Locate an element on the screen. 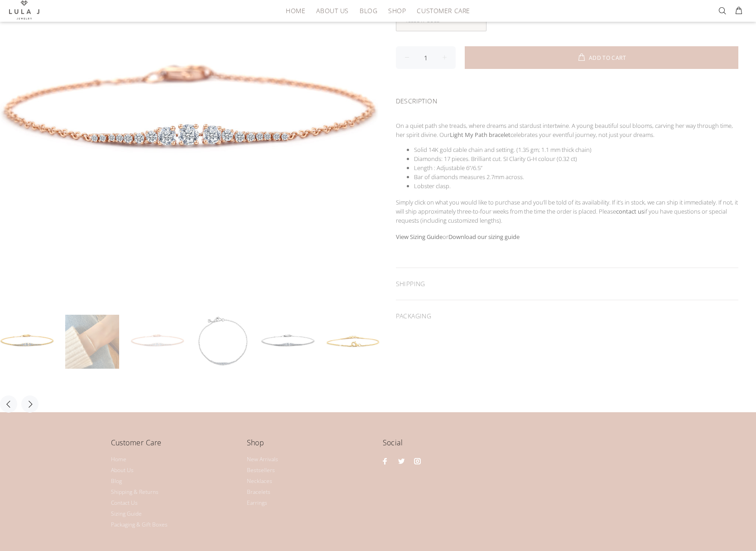 The width and height of the screenshot is (756, 551). h4: Customer Care is located at coordinates (175, 445).